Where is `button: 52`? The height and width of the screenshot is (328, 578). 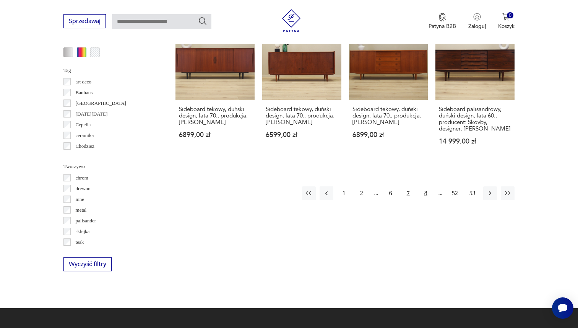 button: 52 is located at coordinates (455, 193).